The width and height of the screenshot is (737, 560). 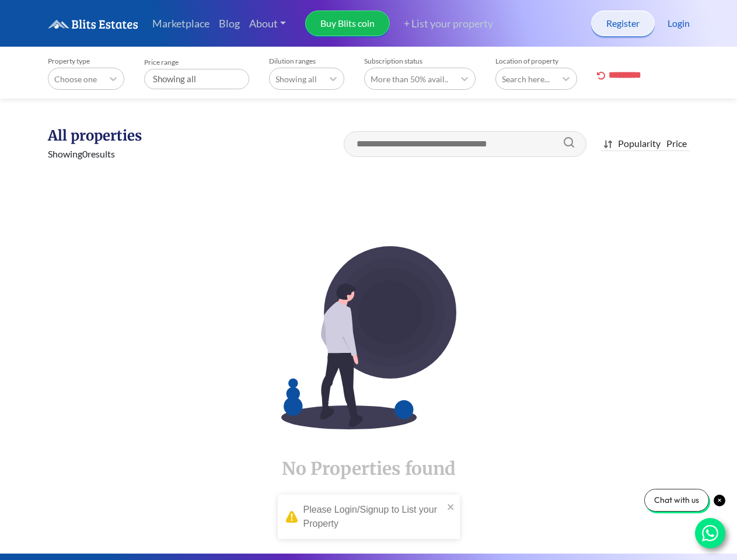 I want to click on h1: No Properties found, so click(x=368, y=455).